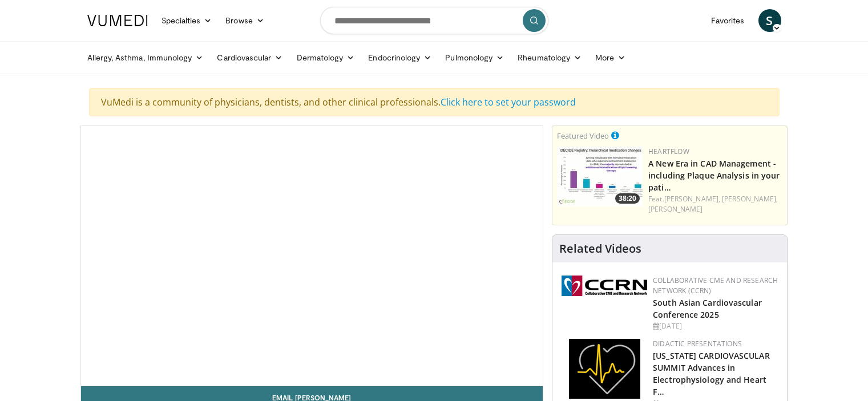 The height and width of the screenshot is (401, 868). What do you see at coordinates (508, 102) in the screenshot?
I see `a: Click here to set your password` at bounding box center [508, 102].